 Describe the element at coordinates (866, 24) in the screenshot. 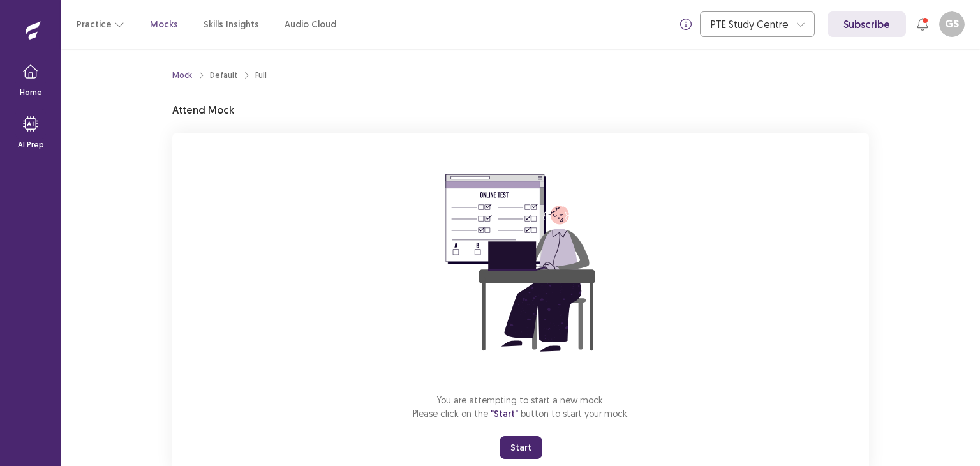

I see `a: Subscribe` at that location.